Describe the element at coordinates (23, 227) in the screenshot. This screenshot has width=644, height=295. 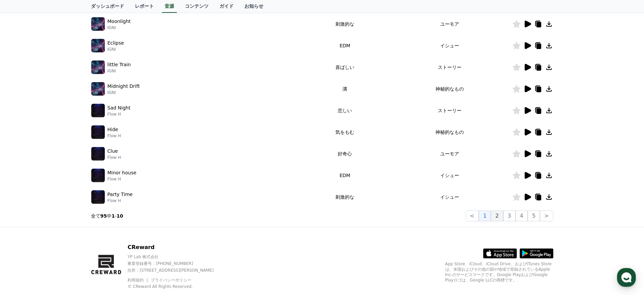
I see `span: Home` at that location.